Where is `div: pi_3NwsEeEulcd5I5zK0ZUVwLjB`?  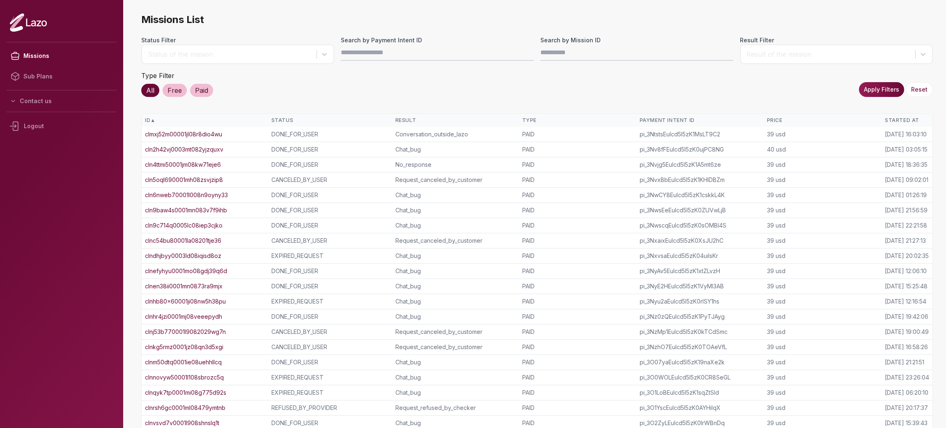
div: pi_3NwsEeEulcd5I5zK0ZUVwLjB is located at coordinates (700, 210).